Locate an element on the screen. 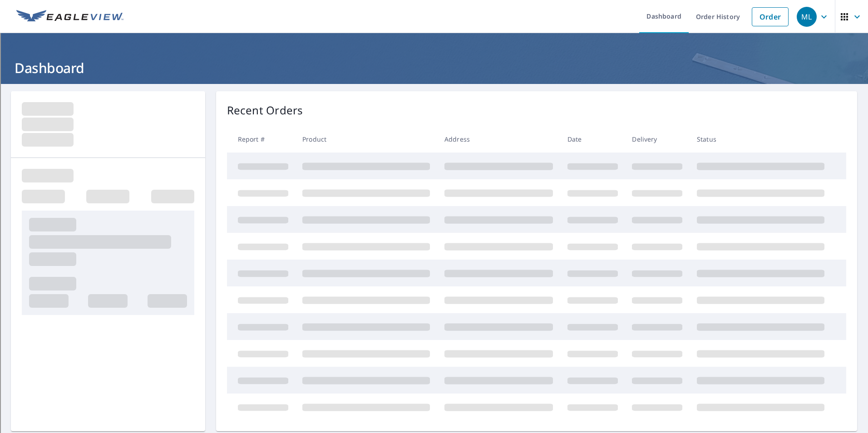  th: Delivery is located at coordinates (657, 139).